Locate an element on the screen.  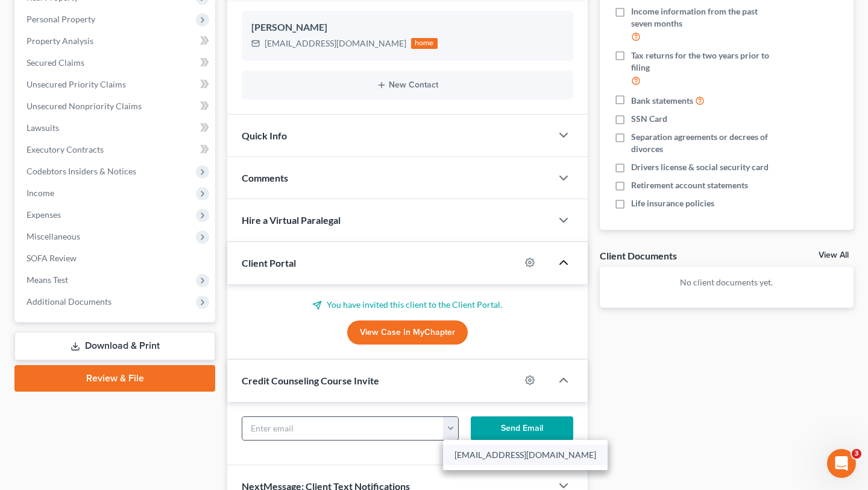
span: Additional Documents is located at coordinates (68, 301).